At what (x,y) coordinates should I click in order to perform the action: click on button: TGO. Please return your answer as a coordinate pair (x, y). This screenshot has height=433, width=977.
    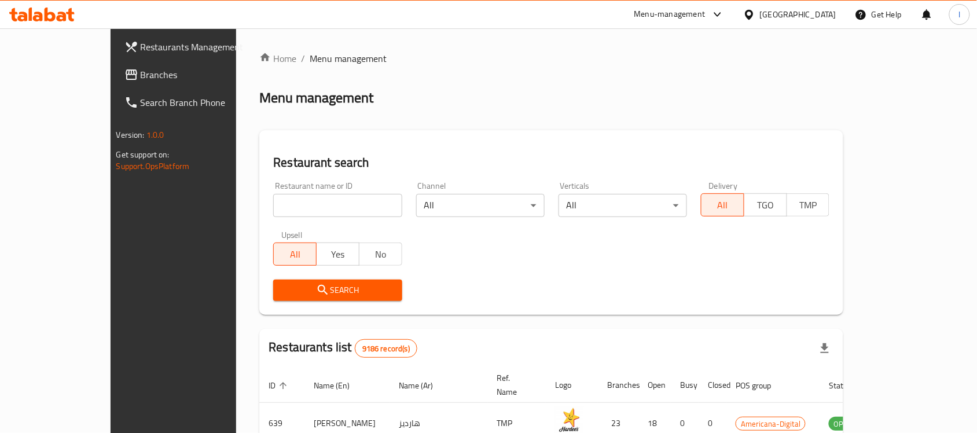
    Looking at the image, I should click on (765, 205).